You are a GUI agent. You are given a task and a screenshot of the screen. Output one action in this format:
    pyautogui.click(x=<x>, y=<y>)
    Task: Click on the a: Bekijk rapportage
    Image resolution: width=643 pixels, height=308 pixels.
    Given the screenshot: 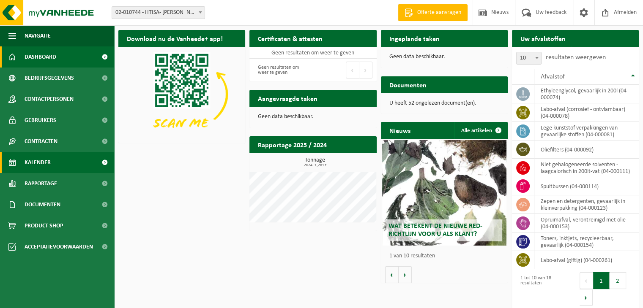 What is the action you would take?
    pyautogui.click(x=344, y=161)
    